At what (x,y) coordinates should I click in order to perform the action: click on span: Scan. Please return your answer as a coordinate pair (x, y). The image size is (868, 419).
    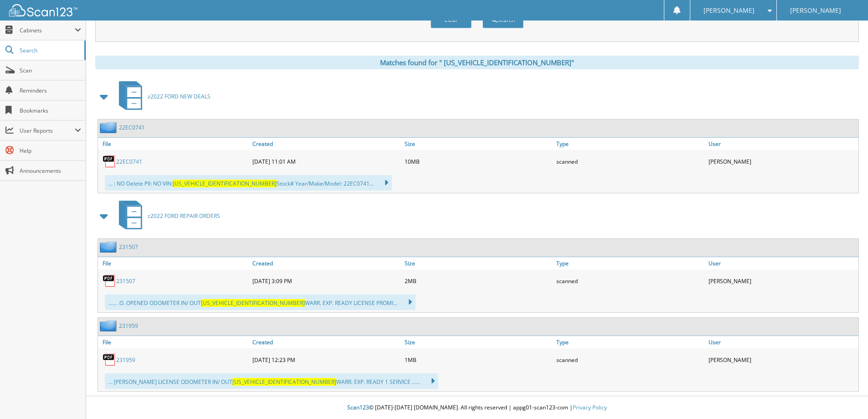
    Looking at the image, I should click on (50, 71).